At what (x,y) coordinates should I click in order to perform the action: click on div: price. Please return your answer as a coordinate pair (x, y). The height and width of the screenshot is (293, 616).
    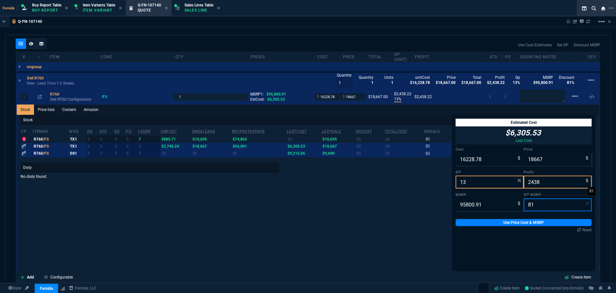
    Looking at the image, I should click on (354, 57).